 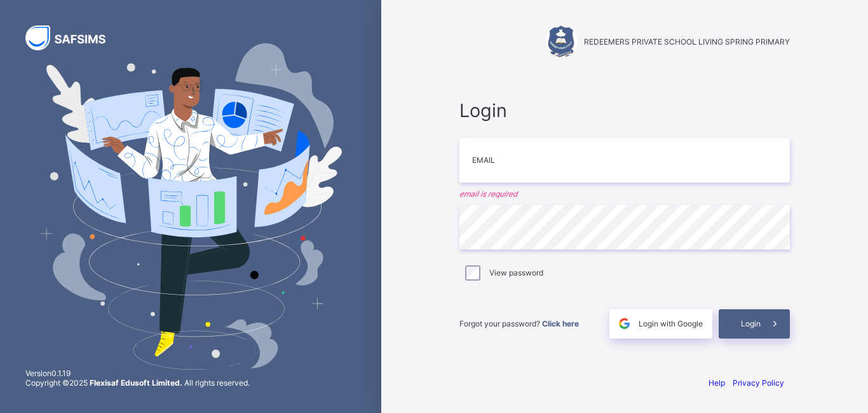 I want to click on span: Copyright © 2025 All rights reserved., so click(x=137, y=382).